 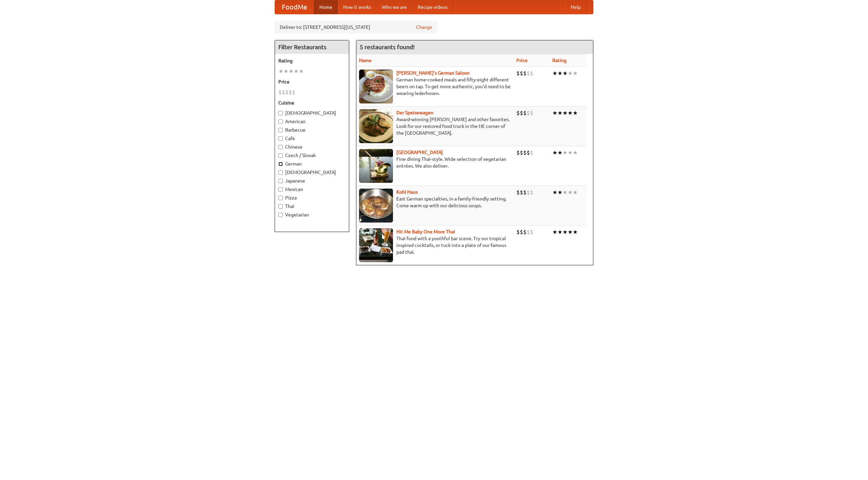 I want to click on a: Hit Me Baby One More Thai, so click(x=426, y=232).